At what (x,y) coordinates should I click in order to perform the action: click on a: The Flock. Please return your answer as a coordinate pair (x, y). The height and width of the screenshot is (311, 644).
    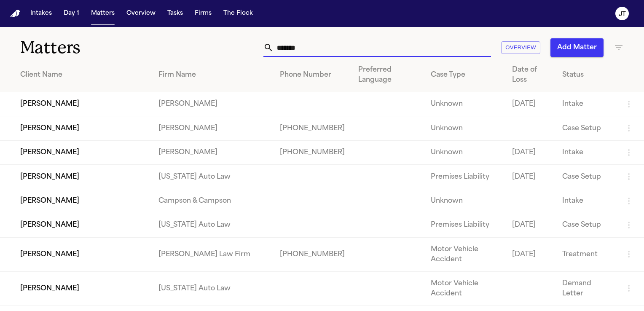
    Looking at the image, I should click on (238, 13).